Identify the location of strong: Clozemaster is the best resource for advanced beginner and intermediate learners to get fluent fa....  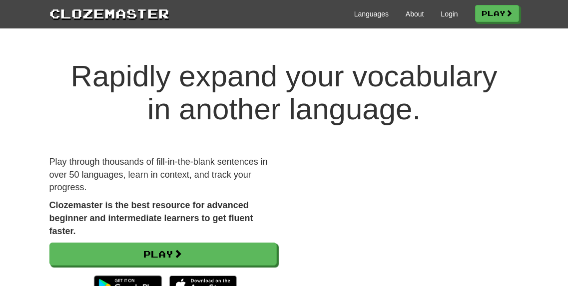
(151, 218).